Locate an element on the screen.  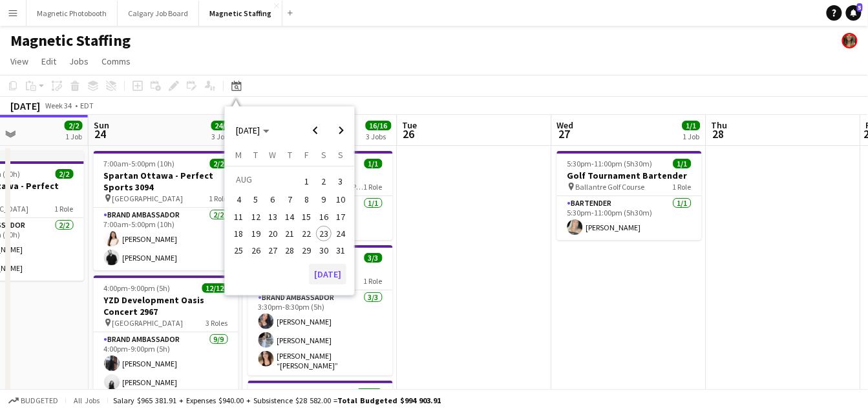
span: 23 is located at coordinates (323, 234).